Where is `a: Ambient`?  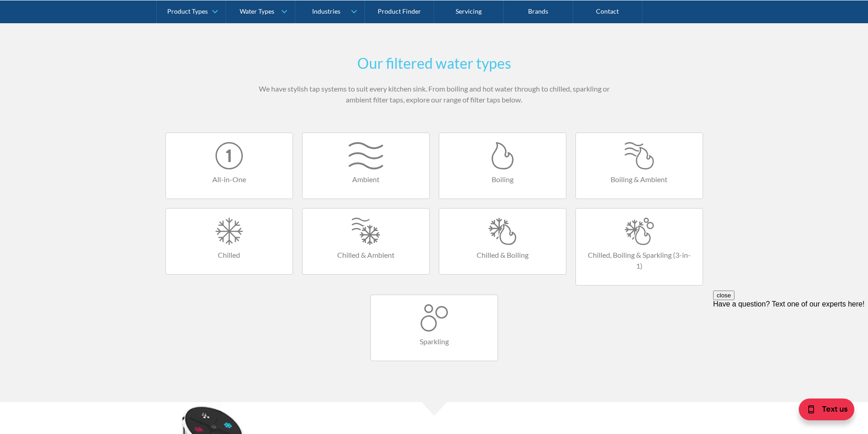
a: Ambient is located at coordinates (366, 166).